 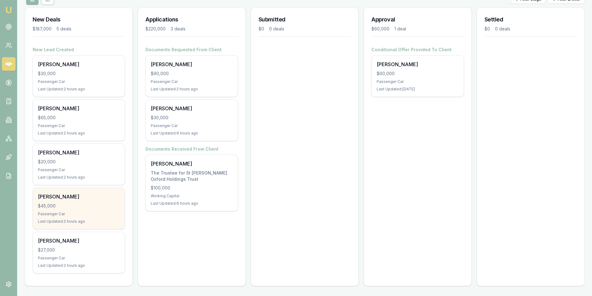 What do you see at coordinates (64, 29) in the screenshot?
I see `div: 5 deals` at bounding box center [64, 29].